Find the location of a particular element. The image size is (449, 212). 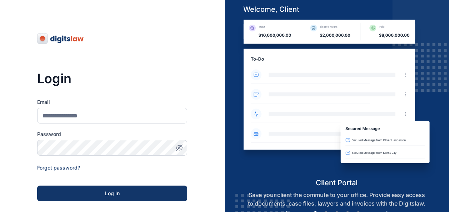

img: digitslaw-logo is located at coordinates (61, 39).